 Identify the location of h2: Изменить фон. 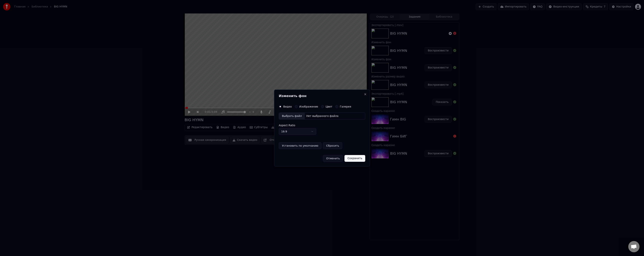
(322, 96).